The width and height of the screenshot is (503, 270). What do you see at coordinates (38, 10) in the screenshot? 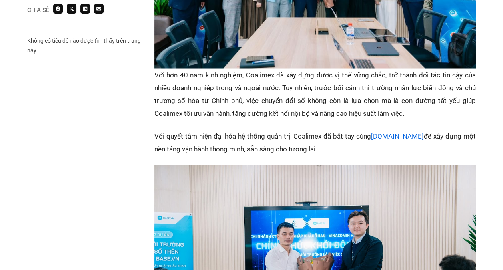
I see `div: Chia sẻ` at bounding box center [38, 10].